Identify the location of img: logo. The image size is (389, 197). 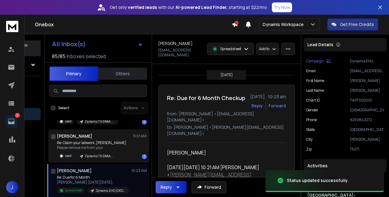
(12, 26).